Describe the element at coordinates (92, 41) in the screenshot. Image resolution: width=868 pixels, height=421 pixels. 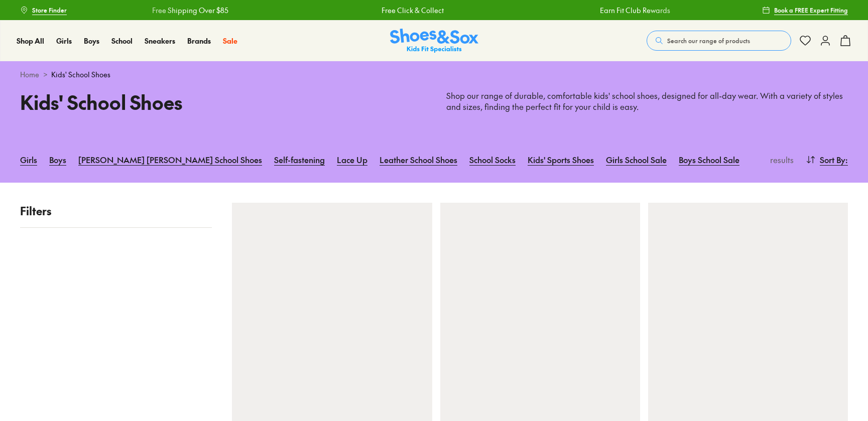
I see `span: Boys` at that location.